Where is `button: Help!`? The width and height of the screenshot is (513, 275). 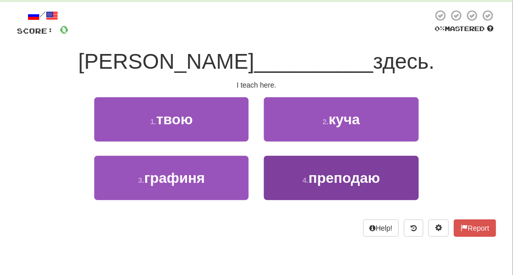
button: Help! is located at coordinates (381, 228).